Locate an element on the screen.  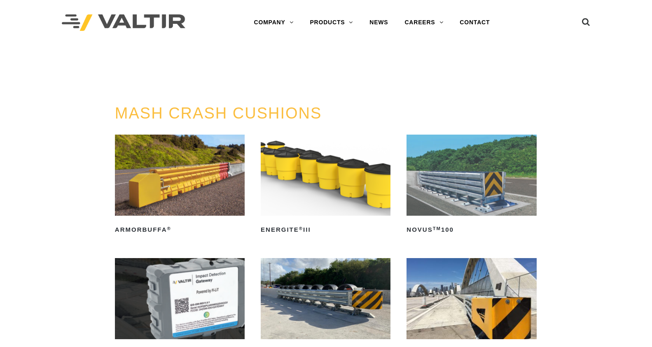
h2: NOVUS 100 is located at coordinates (471, 230).